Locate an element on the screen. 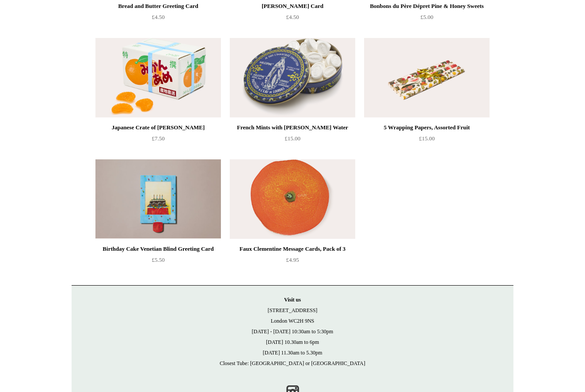 The height and width of the screenshot is (392, 585). div: Birthday Cake Venetian Blind Greeting Card is located at coordinates (158, 249).